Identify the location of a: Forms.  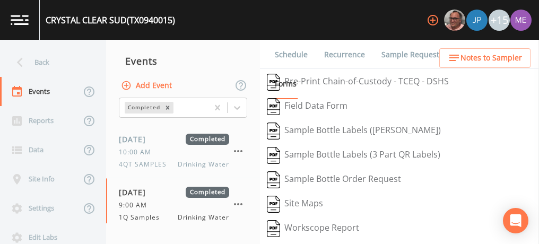
(285, 84).